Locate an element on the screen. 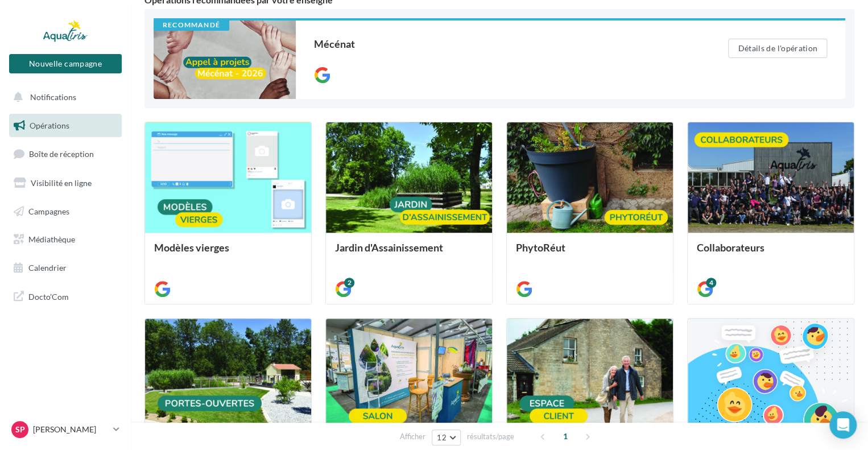 This screenshot has height=450, width=868. button: Notifications is located at coordinates (63, 97).